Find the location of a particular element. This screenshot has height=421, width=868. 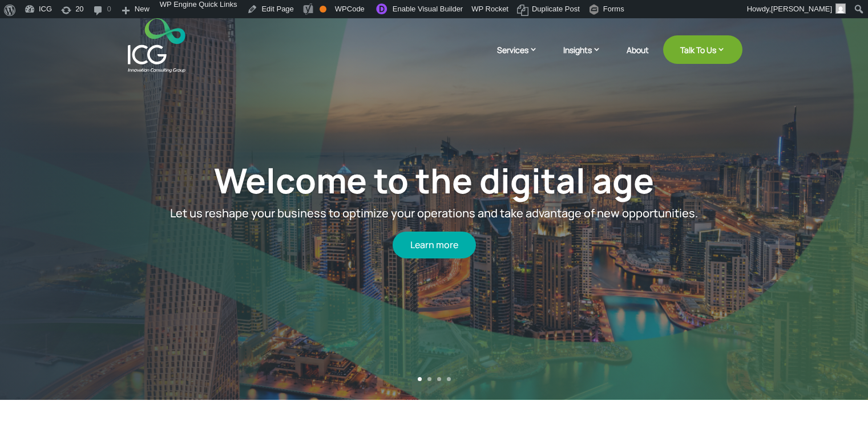

a: 3 is located at coordinates (439, 379).